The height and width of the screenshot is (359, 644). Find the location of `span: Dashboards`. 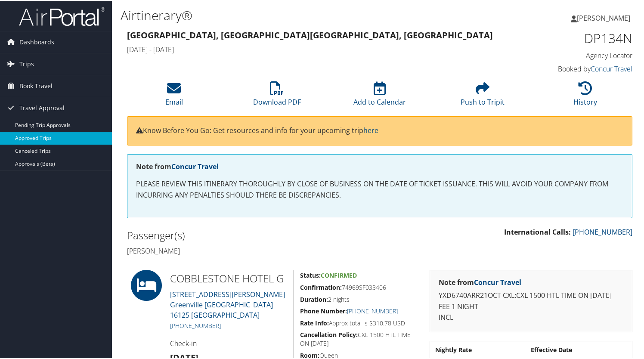

span: Dashboards is located at coordinates (37, 41).